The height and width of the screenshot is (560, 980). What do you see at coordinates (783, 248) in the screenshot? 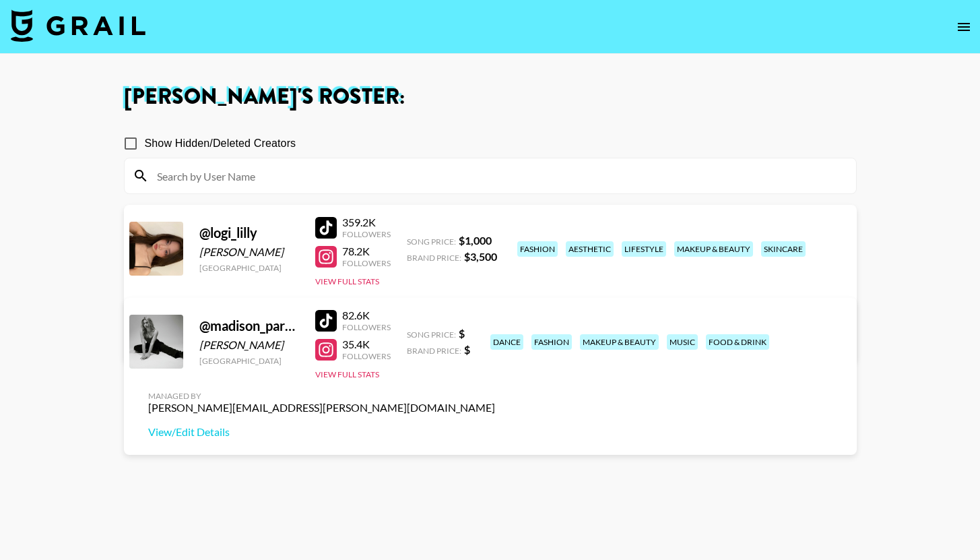
I see `div: skincare` at bounding box center [783, 248].